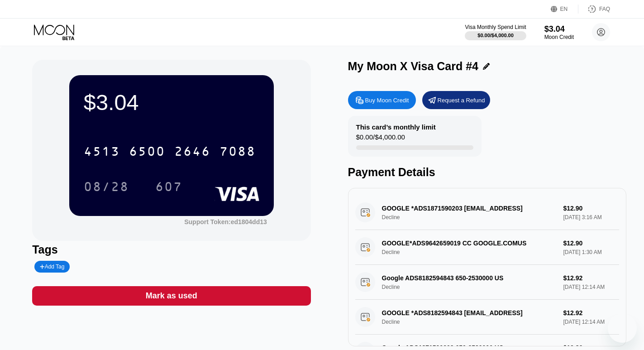  Describe the element at coordinates (559, 37) in the screenshot. I see `div: Moon Credit` at that location.